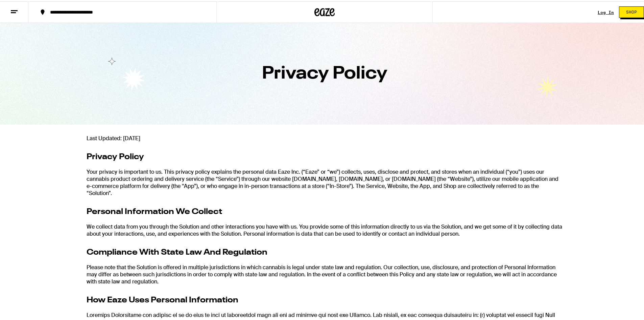 The image size is (644, 320). Describe the element at coordinates (115, 155) in the screenshot. I see `strong: Privacy Policy` at that location.